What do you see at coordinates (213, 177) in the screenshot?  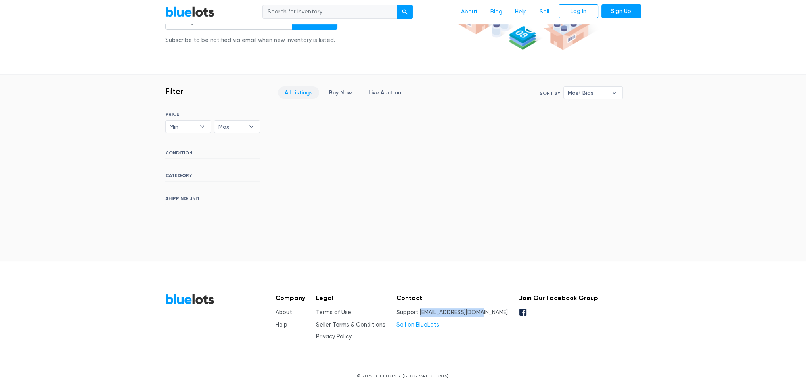 I see `h6: CATEGORY` at bounding box center [213, 177].